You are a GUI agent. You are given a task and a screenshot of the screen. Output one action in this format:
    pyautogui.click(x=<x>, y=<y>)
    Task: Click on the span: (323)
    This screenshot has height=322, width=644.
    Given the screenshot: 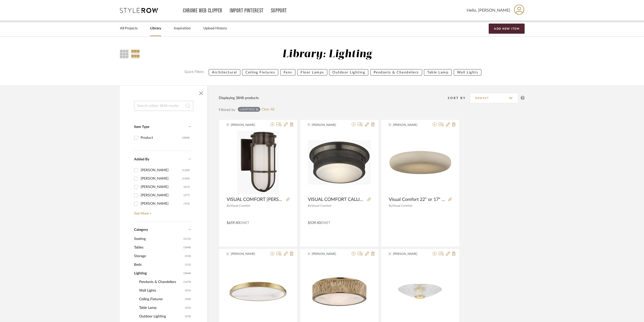 What is the action you would take?
    pyautogui.click(x=188, y=308)
    